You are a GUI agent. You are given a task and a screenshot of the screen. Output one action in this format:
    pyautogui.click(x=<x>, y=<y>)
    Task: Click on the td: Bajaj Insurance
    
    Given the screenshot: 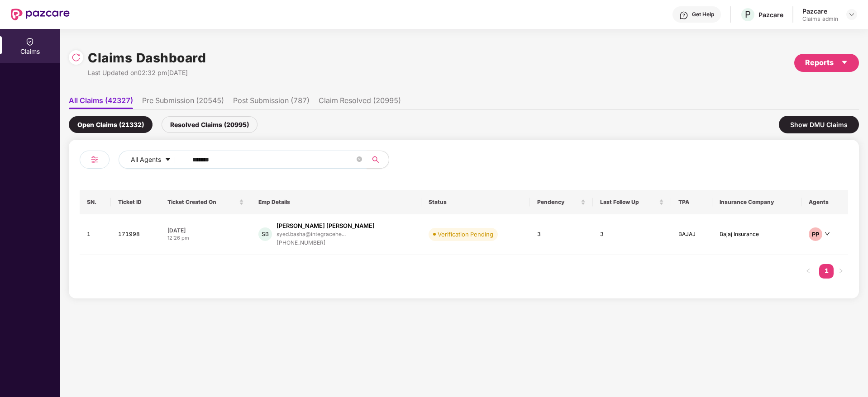 What is the action you would take?
    pyautogui.click(x=756, y=235)
    